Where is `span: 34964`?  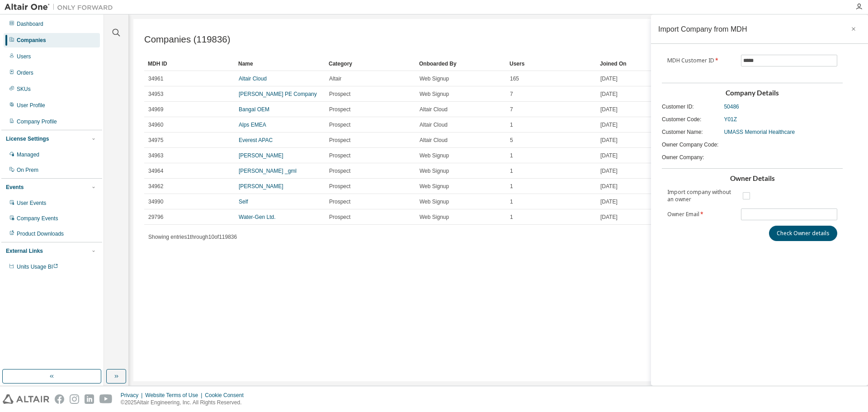 span: 34964 is located at coordinates (156, 171).